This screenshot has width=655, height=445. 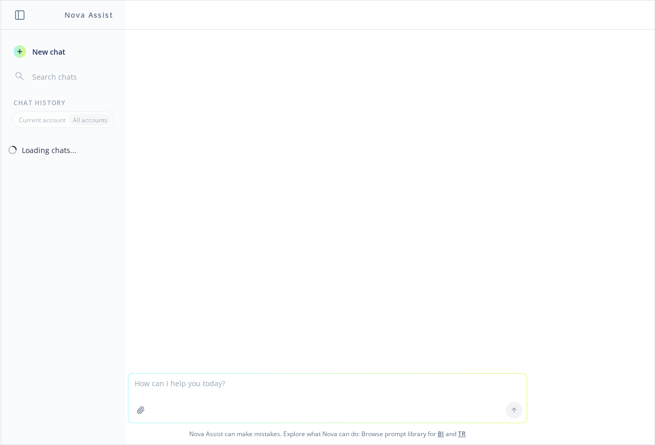 What do you see at coordinates (63, 52) in the screenshot?
I see `button: New chat` at bounding box center [63, 52].